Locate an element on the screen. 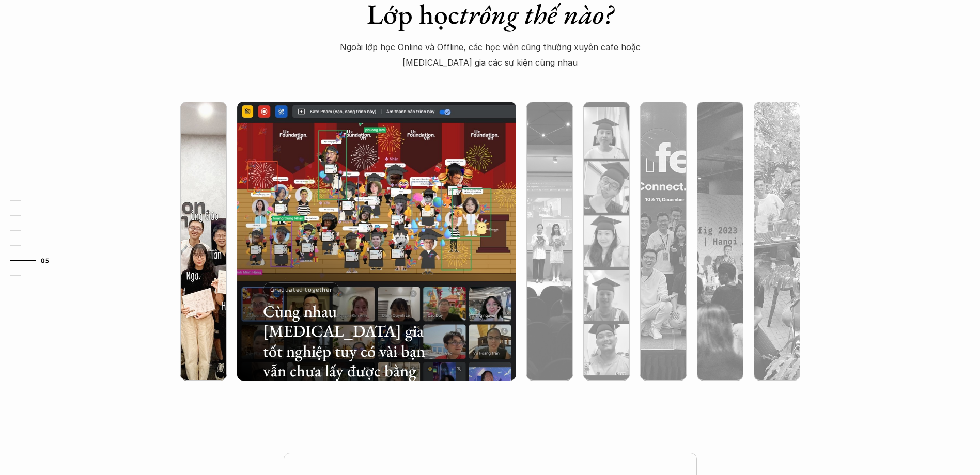 The image size is (980, 475). p: Graduated together is located at coordinates (301, 289).